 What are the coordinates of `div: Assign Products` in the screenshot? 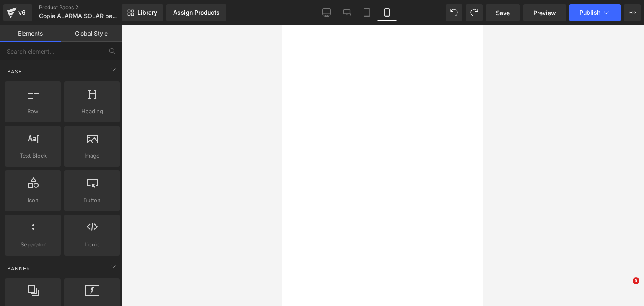 It's located at (196, 12).